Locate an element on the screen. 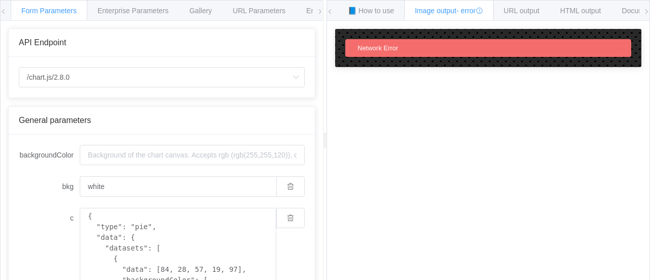 The height and width of the screenshot is (280, 650). span: Gallery is located at coordinates (201, 11).